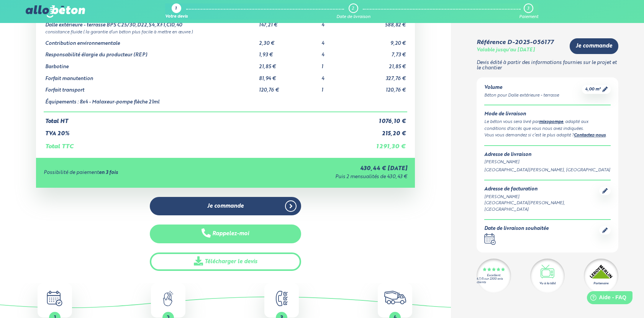  Describe the element at coordinates (151, 64) in the screenshot. I see `td: Barbotine` at that location.